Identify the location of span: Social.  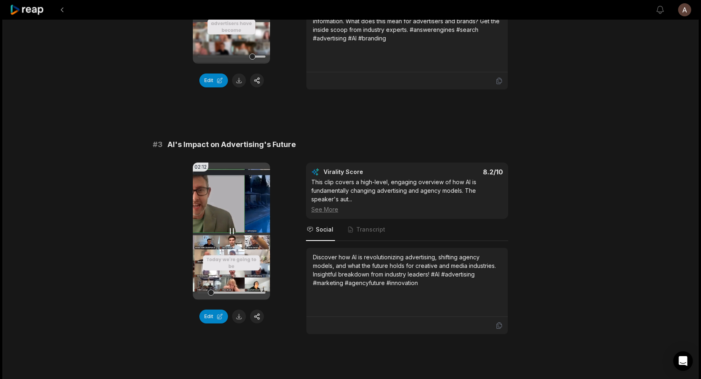
(324, 230).